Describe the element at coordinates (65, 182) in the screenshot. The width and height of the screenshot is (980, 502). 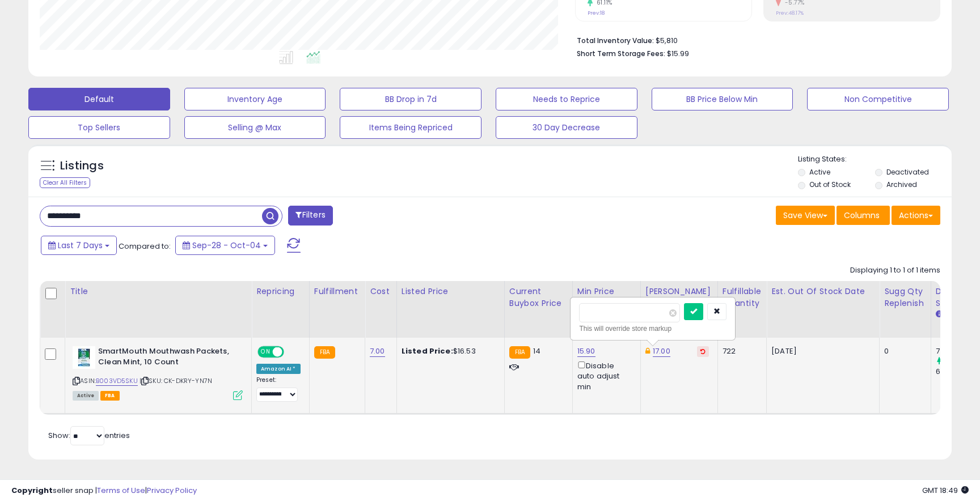
I see `div: Clear All Filters` at that location.